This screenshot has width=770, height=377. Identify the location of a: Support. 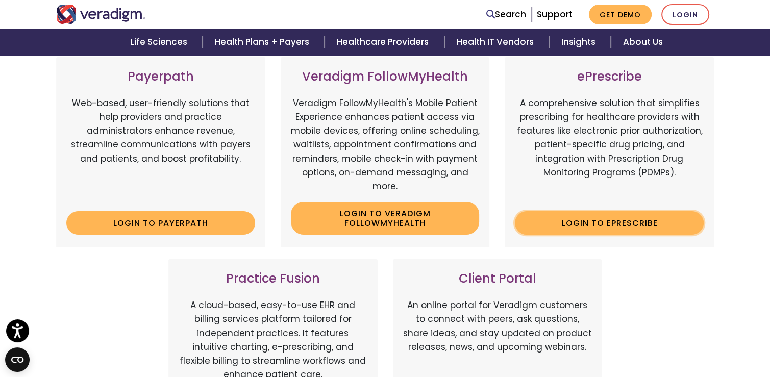
(555, 14).